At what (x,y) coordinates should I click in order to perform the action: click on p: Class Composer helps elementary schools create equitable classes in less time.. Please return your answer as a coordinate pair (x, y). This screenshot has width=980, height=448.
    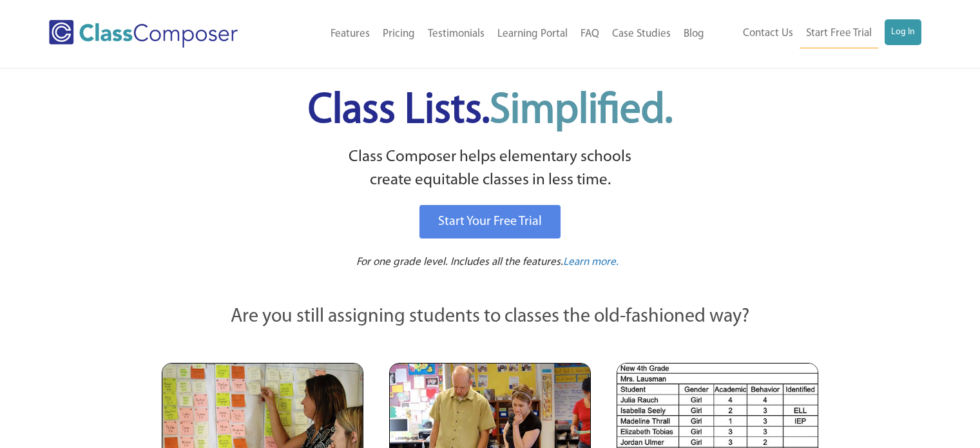
    Looking at the image, I should click on (490, 169).